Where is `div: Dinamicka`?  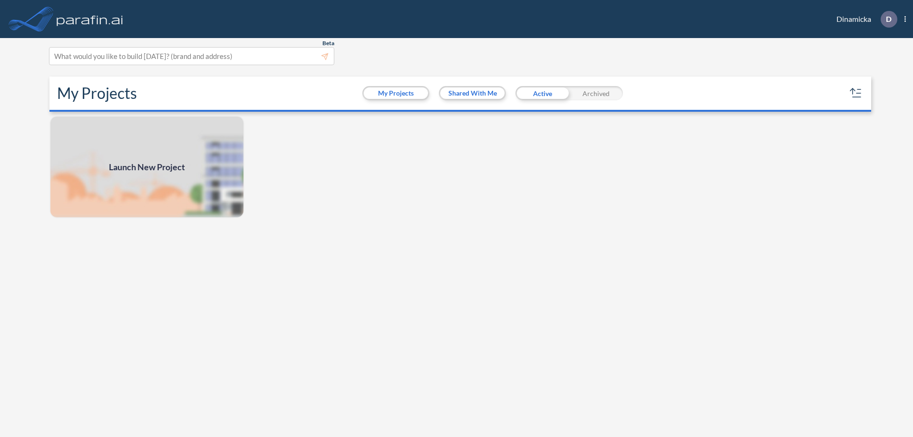 div: Dinamicka is located at coordinates (864, 19).